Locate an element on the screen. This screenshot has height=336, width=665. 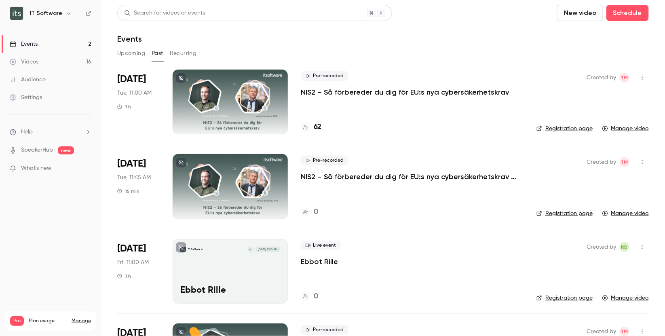
h6: IT Software is located at coordinates (46, 13).